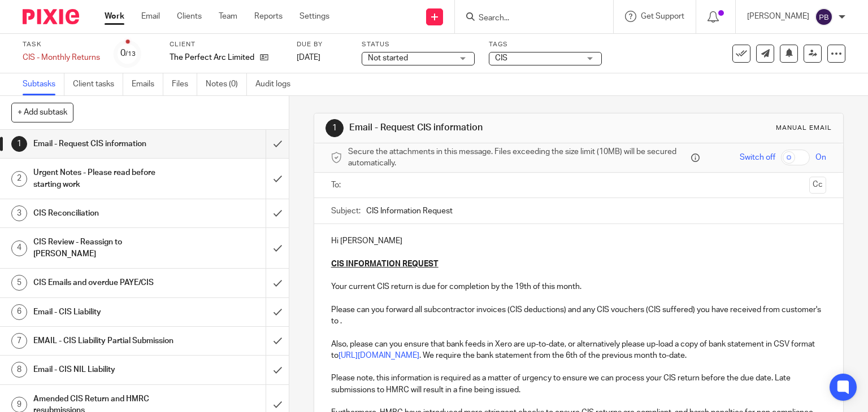 Image resolution: width=868 pixels, height=412 pixels. I want to click on p: Your current CIS return is due for completion by the 19th of this month., so click(579, 287).